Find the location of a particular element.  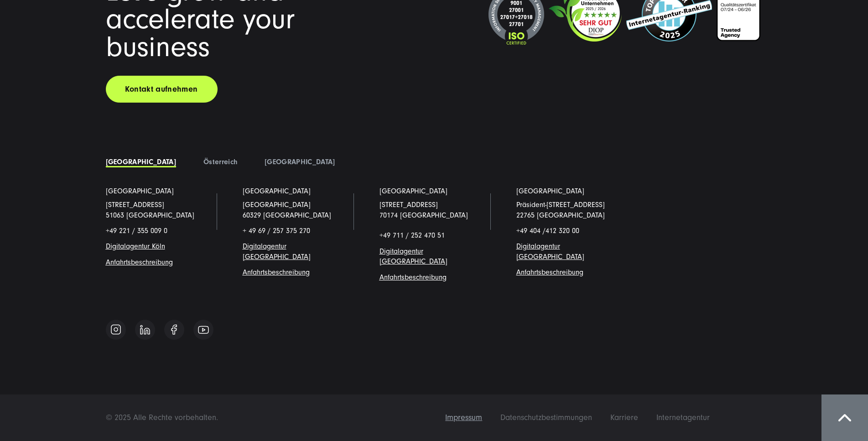

span: + 49 69 / 257 375 270 is located at coordinates (277, 231).